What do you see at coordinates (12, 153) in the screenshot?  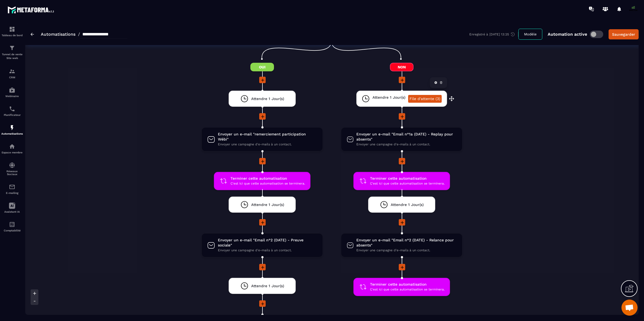 I see `p: Espace membre` at bounding box center [12, 153].